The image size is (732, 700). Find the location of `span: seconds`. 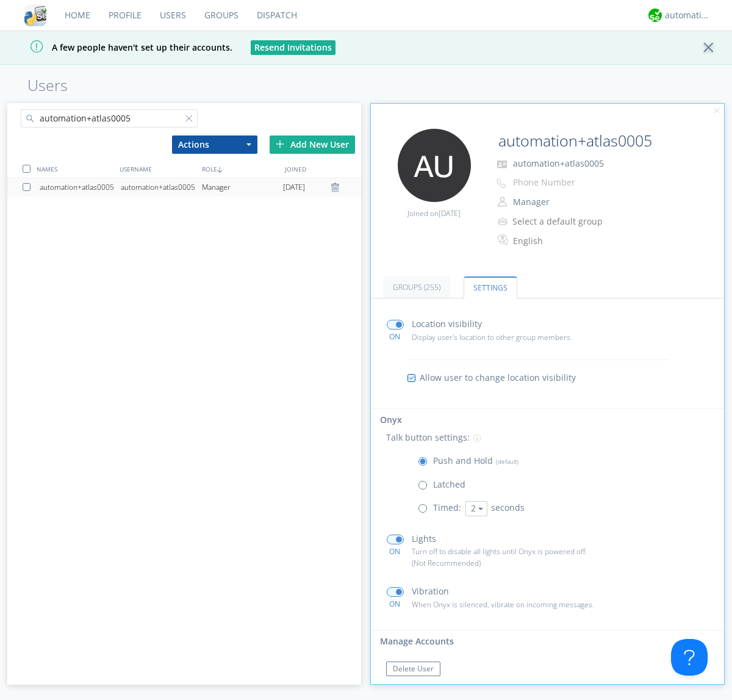

span: seconds is located at coordinates (507, 507).